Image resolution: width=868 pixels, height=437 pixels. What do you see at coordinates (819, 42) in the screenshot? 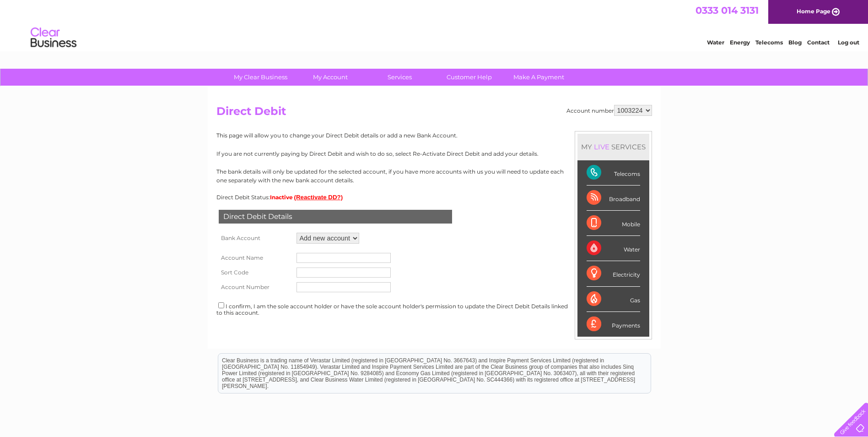
I see `a: Contact` at bounding box center [819, 42].